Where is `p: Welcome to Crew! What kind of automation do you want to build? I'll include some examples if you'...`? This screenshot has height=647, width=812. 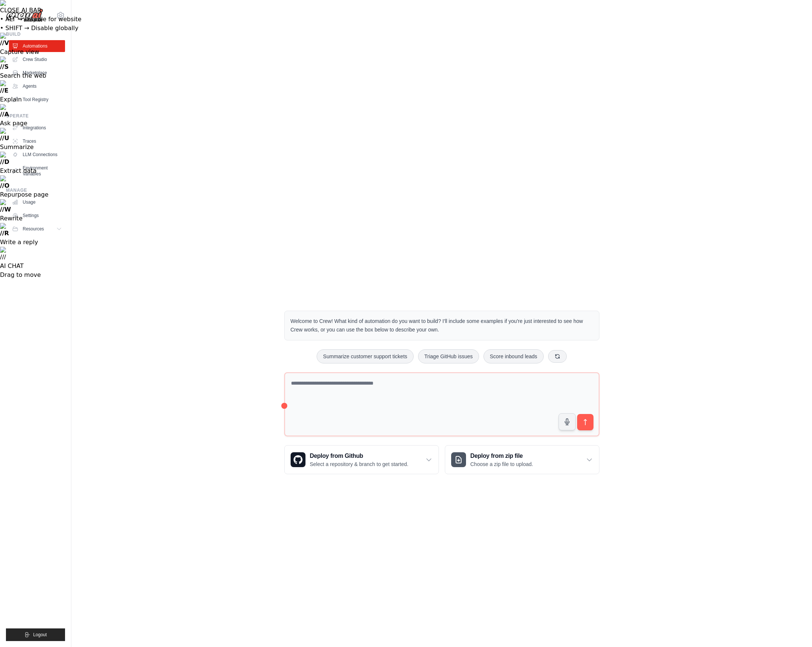
p: Welcome to Crew! What kind of automation do you want to build? I'll include some examples if you'... is located at coordinates (442, 325).